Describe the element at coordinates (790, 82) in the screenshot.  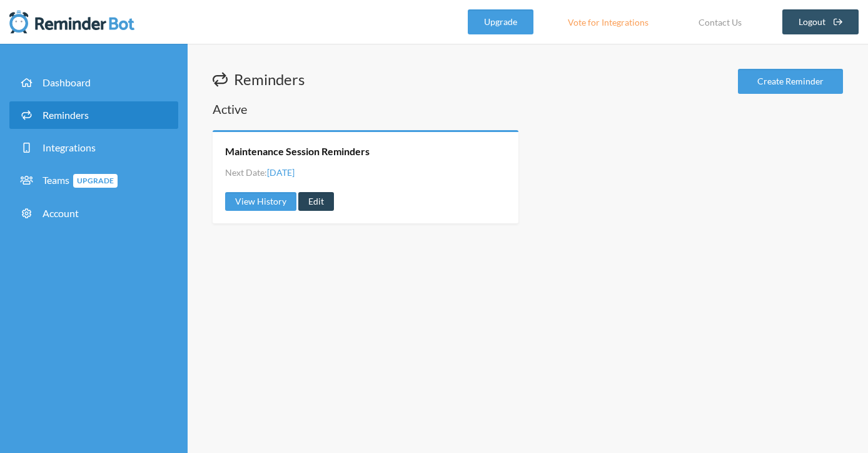
I see `a: Create Reminder` at that location.